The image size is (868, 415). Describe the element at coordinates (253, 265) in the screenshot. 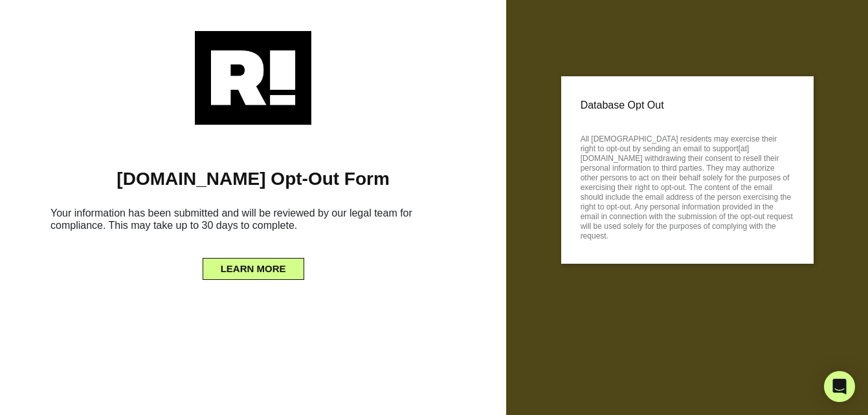

I see `a: LEARN MORE` at that location.